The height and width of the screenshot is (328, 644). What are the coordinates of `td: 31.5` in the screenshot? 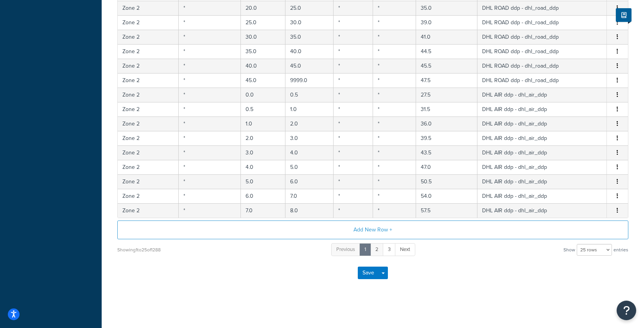 It's located at (446, 109).